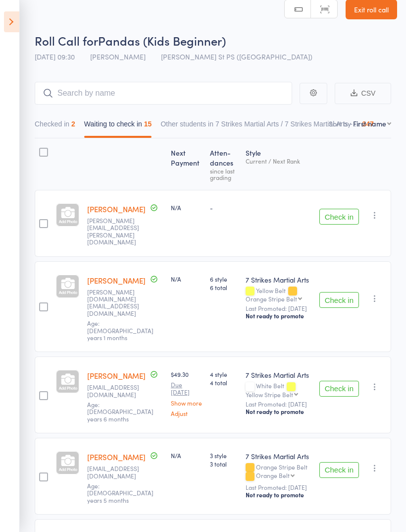  What do you see at coordinates (279, 164) in the screenshot?
I see `div: Style` at bounding box center [279, 164].